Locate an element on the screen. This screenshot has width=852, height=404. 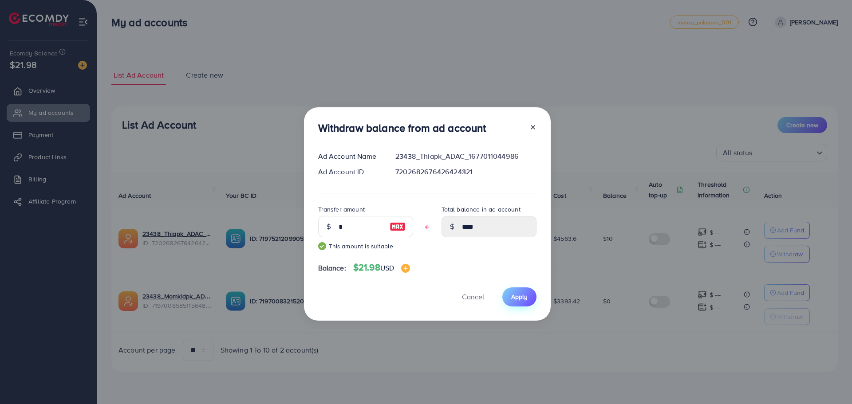
div: Ad Account ID is located at coordinates (350, 172).